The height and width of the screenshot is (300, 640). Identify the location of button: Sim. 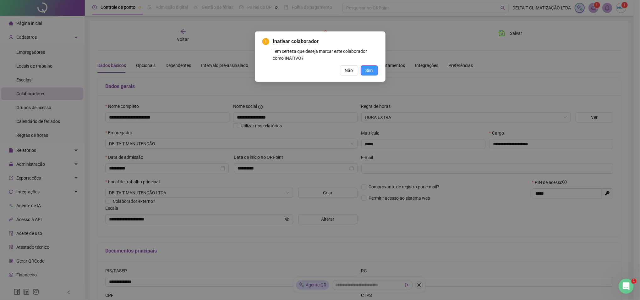
(369, 70).